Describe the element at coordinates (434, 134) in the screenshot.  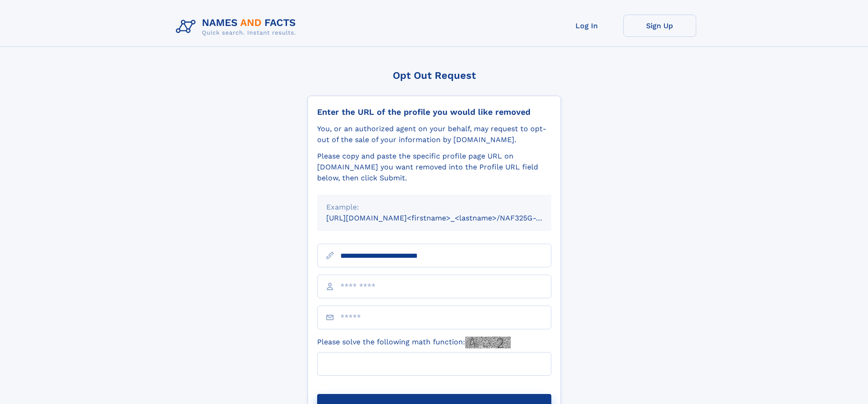
I see `div: You, or an authorized agent on your behalf, may request to opt-out of the sale of your informatio...` at that location.